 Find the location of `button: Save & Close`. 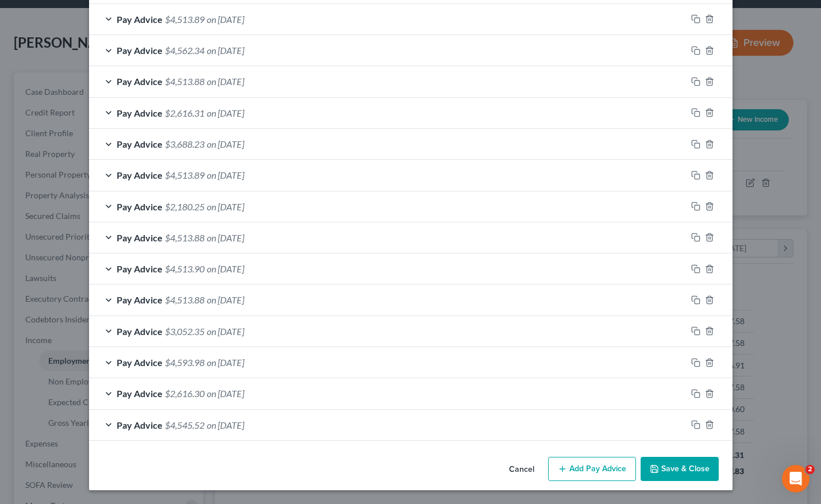

button: Save & Close is located at coordinates (680, 469).